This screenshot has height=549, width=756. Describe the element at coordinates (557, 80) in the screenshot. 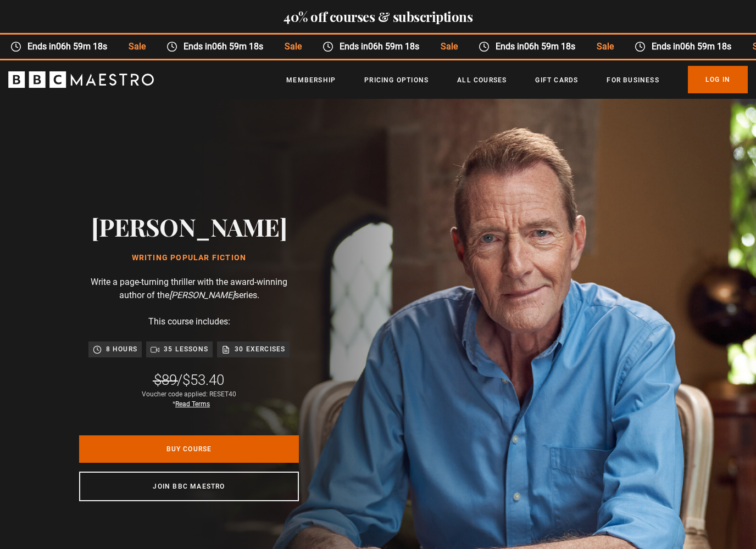

I see `a: Gift Cards` at that location.